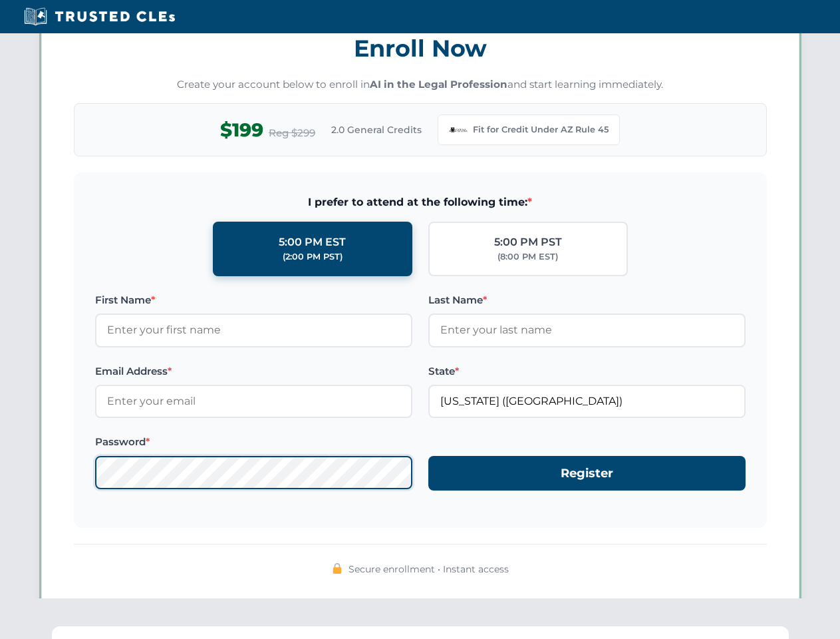  What do you see at coordinates (439, 84) in the screenshot?
I see `strong: AI in the Legal Profession` at bounding box center [439, 84].